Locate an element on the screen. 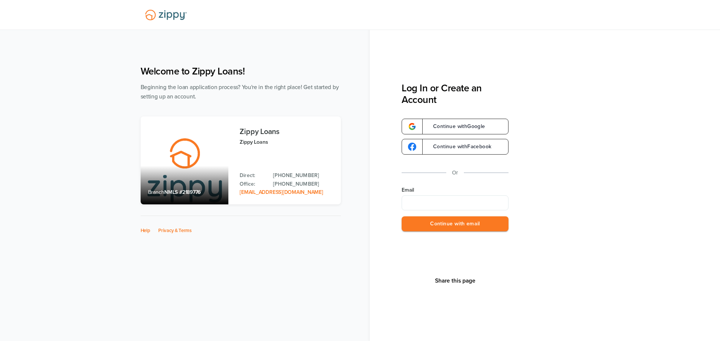  p: Zippy Loans is located at coordinates (286, 142).